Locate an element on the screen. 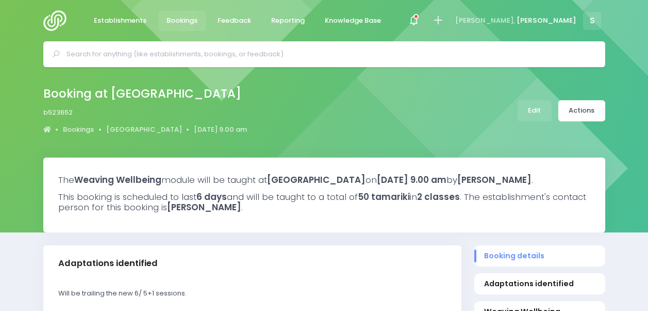  a: Booking details is located at coordinates (540, 255).